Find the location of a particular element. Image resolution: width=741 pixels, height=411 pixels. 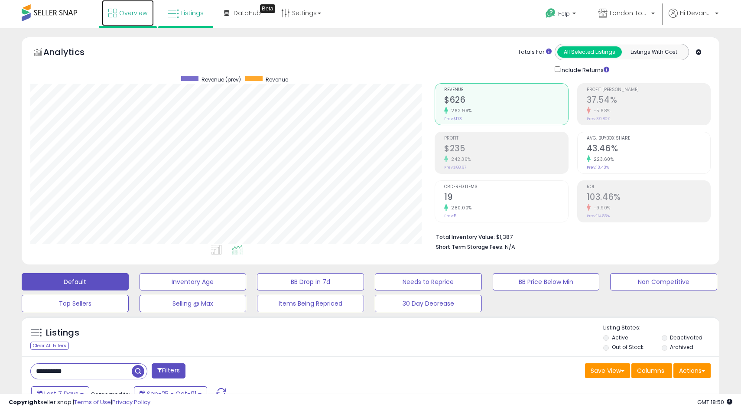

h2: $235 is located at coordinates (506, 149).